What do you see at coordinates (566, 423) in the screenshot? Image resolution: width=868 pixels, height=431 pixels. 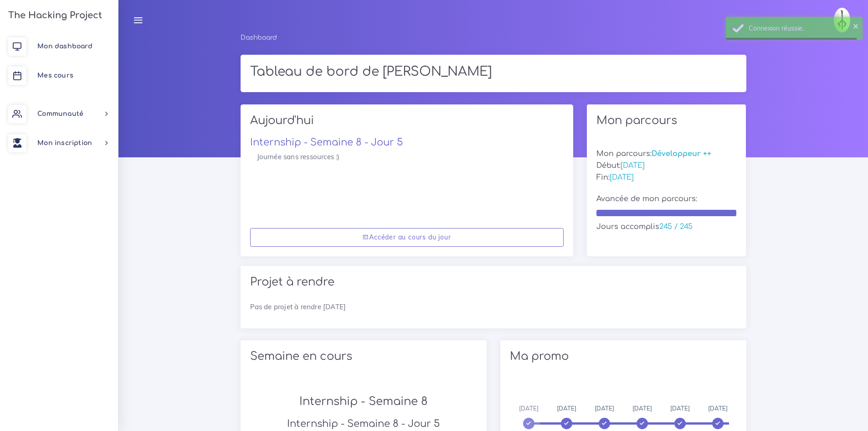 I see `span: 1` at bounding box center [566, 423].